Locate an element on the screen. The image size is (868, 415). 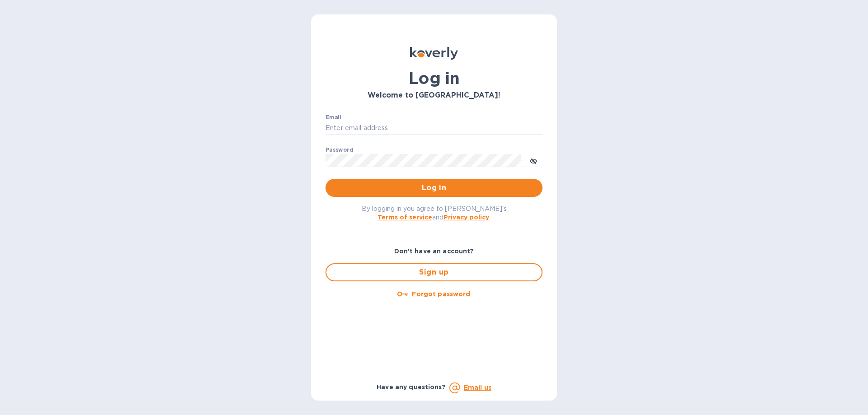
button: toggle password visibility is located at coordinates (533, 160).